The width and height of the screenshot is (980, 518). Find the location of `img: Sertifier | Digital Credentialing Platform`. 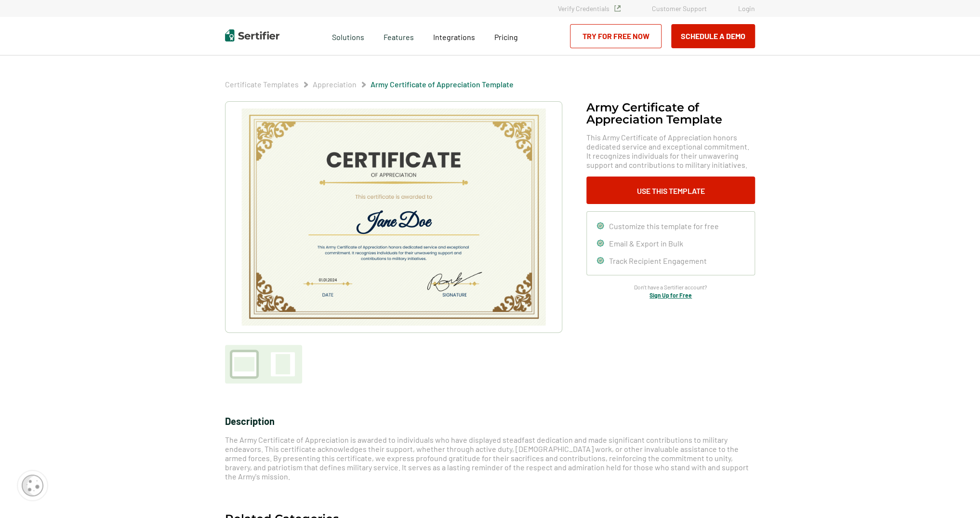

img: Sertifier | Digital Credentialing Platform is located at coordinates (252, 35).